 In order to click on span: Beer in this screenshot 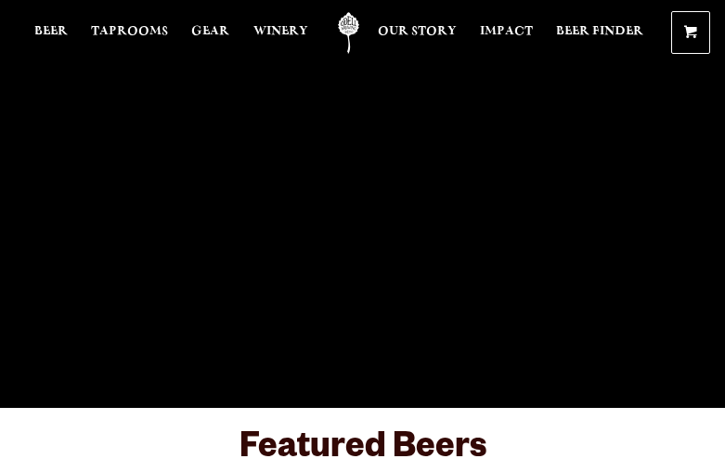, I will do `click(51, 32)`.